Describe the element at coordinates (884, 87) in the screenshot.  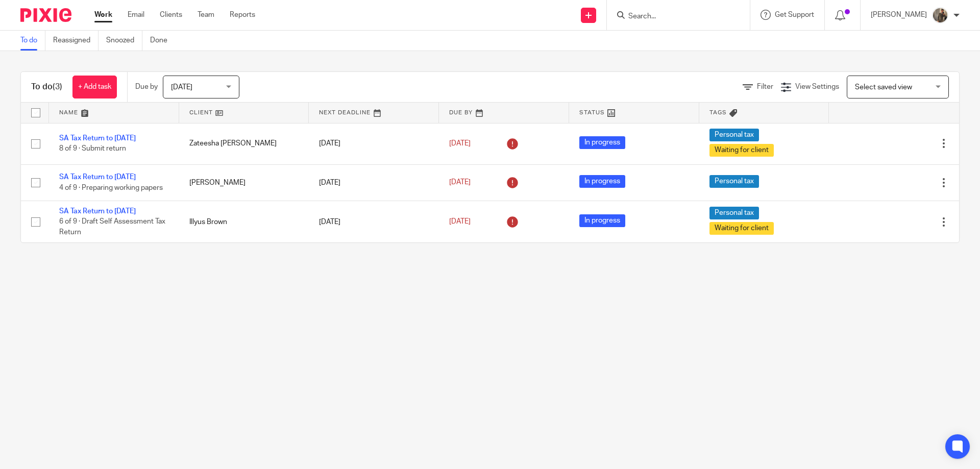
I see `span: Select saved view` at that location.